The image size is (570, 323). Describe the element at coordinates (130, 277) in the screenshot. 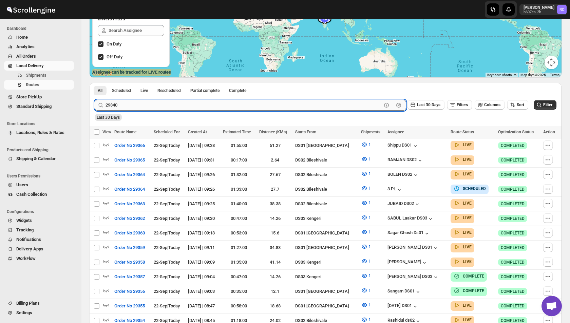

I see `button: Order No 29357` at that location.